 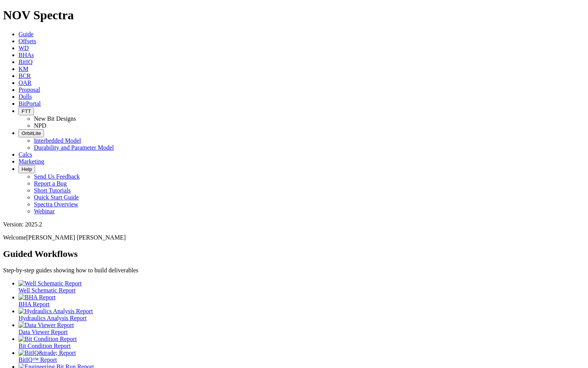 I want to click on a: KM, so click(x=23, y=69).